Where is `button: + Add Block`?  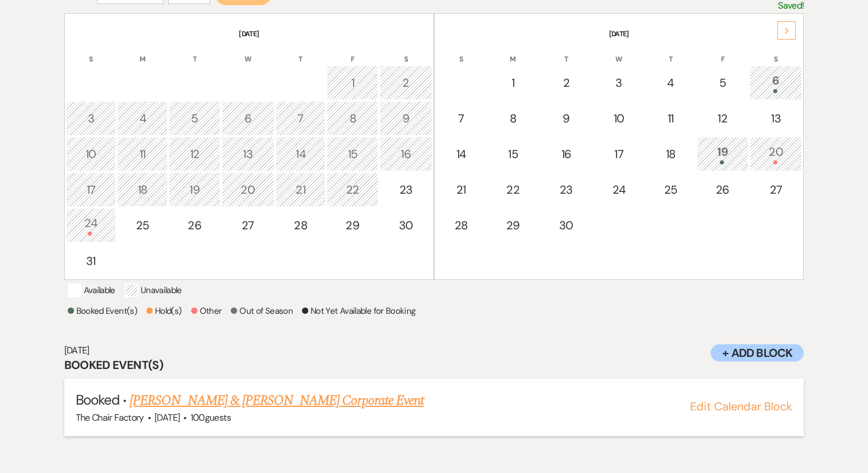 button: + Add Block is located at coordinates (757, 352).